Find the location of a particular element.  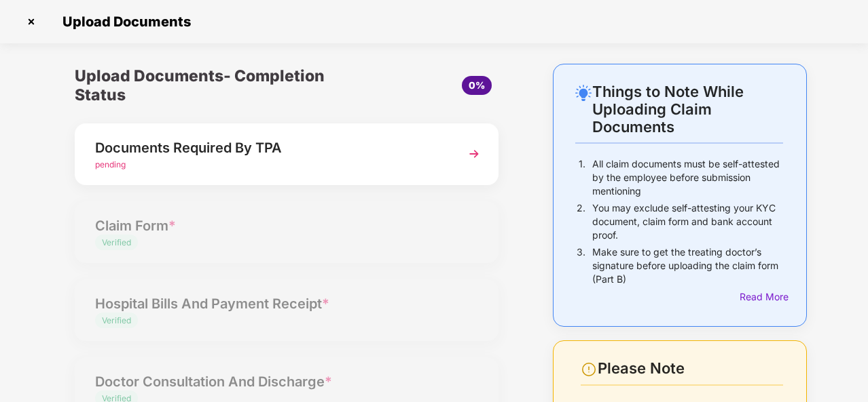

p: 2. is located at coordinates (581, 222).